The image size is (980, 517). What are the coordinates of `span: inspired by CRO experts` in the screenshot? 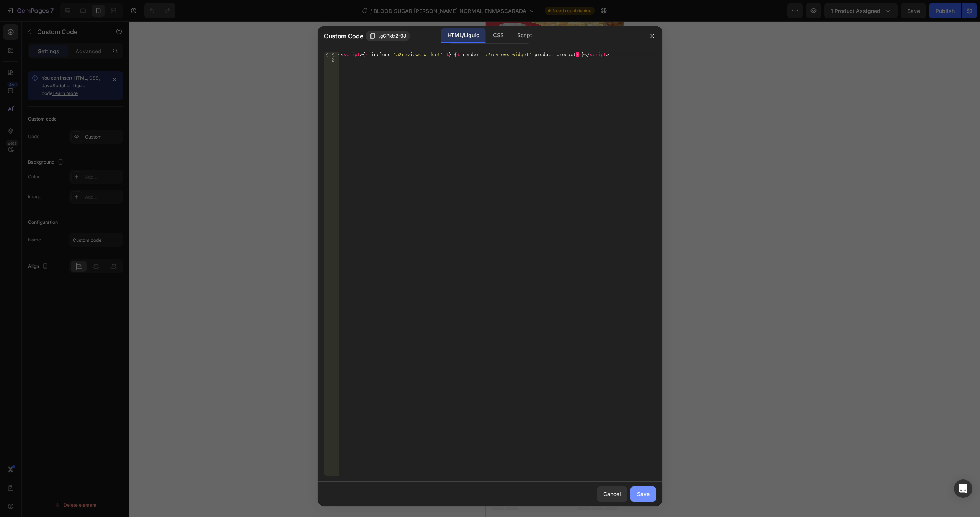 It's located at (68, 393).